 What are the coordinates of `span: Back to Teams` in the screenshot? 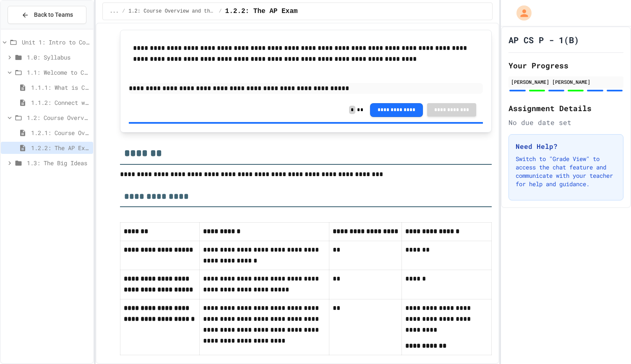 It's located at (53, 15).